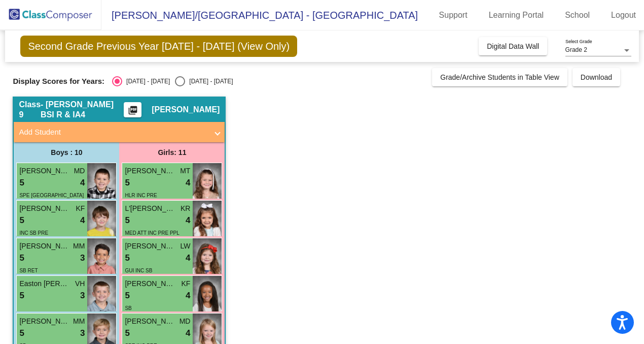 The width and height of the screenshot is (644, 344). Describe the element at coordinates (58, 81) in the screenshot. I see `span: Display Scores for Years:` at that location.